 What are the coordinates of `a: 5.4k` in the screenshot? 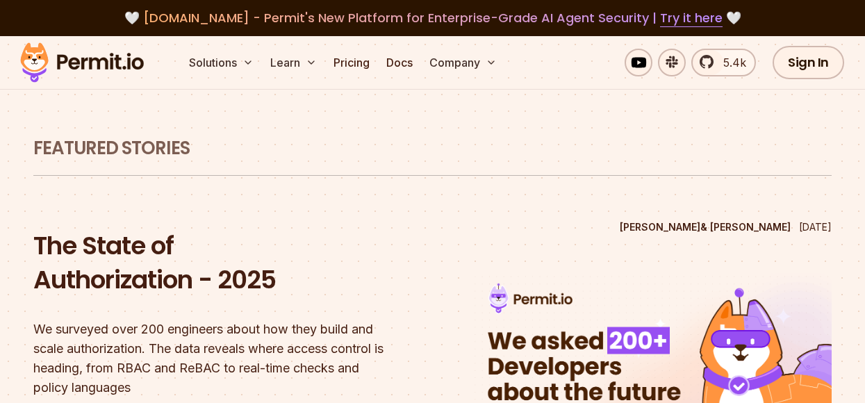 It's located at (723, 63).